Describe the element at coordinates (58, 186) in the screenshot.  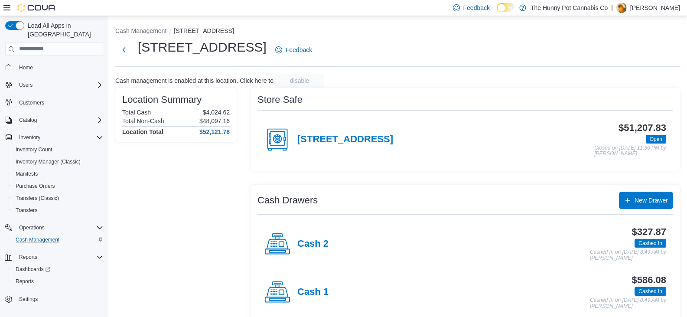
I see `button: Purchase Orders` at that location.